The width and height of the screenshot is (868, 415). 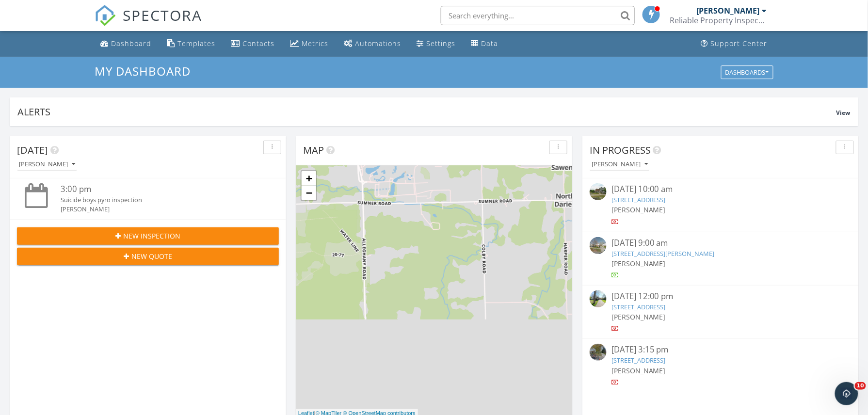 What do you see at coordinates (315, 43) in the screenshot?
I see `div: Metrics` at bounding box center [315, 43].